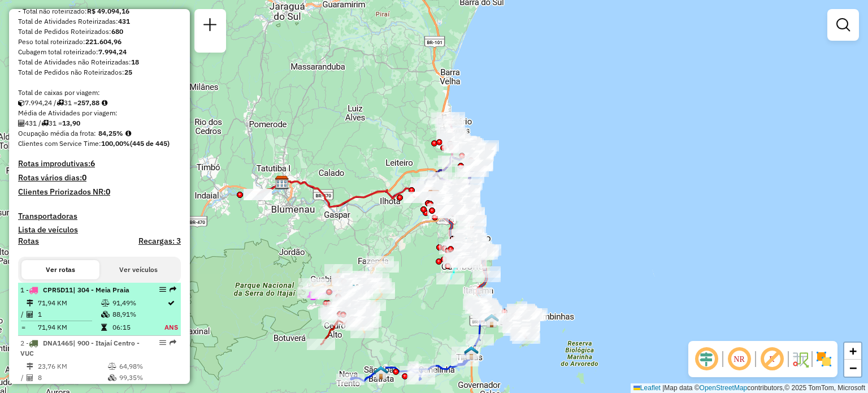 The image size is (868, 393). What do you see at coordinates (59, 143) in the screenshot?
I see `span: Clientes com Service Time:` at bounding box center [59, 143].